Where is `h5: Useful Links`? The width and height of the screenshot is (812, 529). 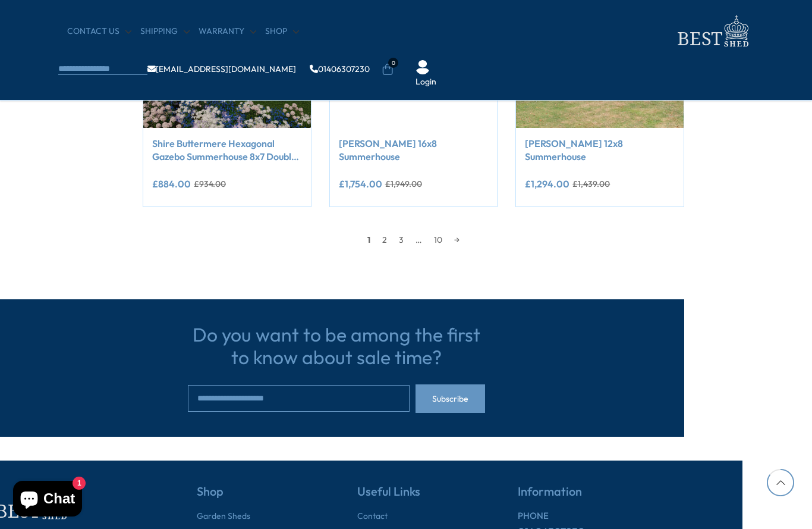 h5: Useful Links is located at coordinates (416, 498).